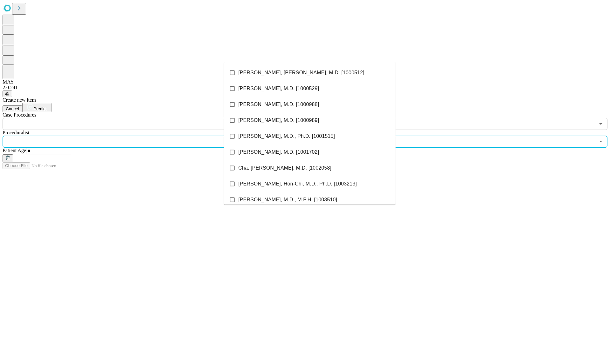 The width and height of the screenshot is (610, 343). Describe the element at coordinates (601, 142) in the screenshot. I see `button: Close` at that location.